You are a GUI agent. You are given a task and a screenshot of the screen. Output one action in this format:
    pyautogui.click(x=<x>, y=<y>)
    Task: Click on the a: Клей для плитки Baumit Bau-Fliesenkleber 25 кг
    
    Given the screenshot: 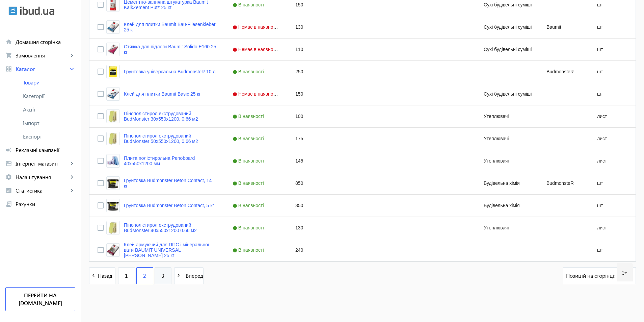 What is the action you would take?
    pyautogui.click(x=170, y=27)
    